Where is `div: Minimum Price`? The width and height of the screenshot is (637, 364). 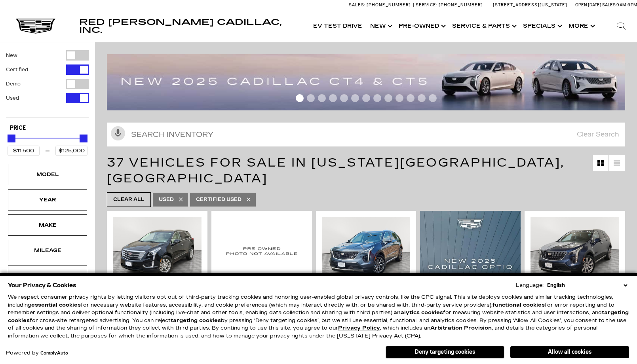
div: Minimum Price is located at coordinates (12, 138).